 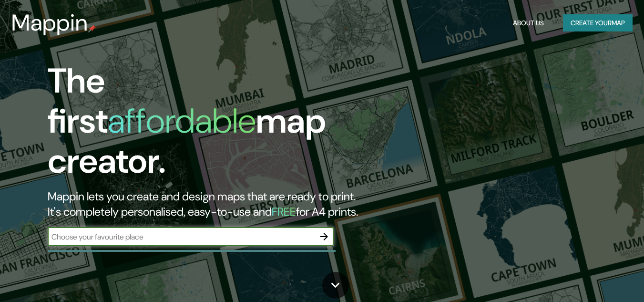 What do you see at coordinates (284, 211) in the screenshot?
I see `h5: FREE` at bounding box center [284, 211].